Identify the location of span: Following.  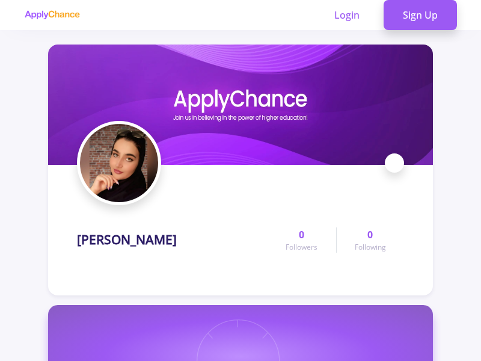
(370, 247).